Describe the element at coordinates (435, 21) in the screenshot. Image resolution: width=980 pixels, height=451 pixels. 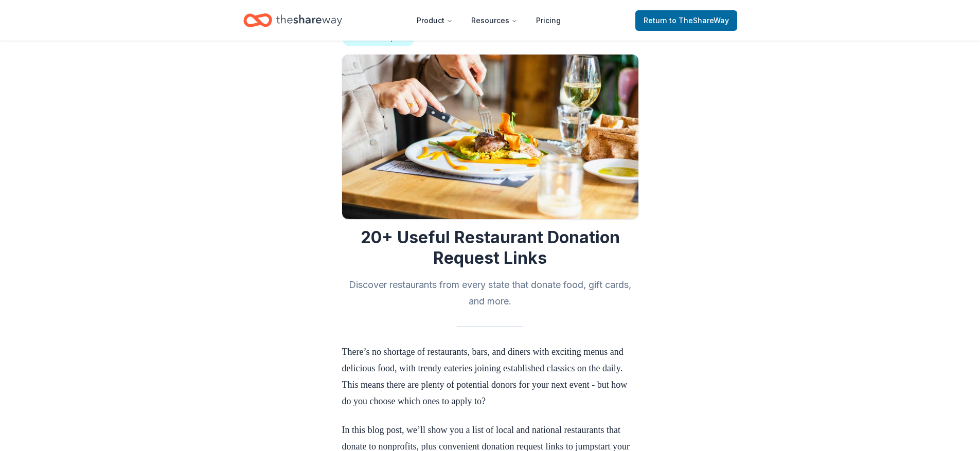
I see `button: Product` at that location.